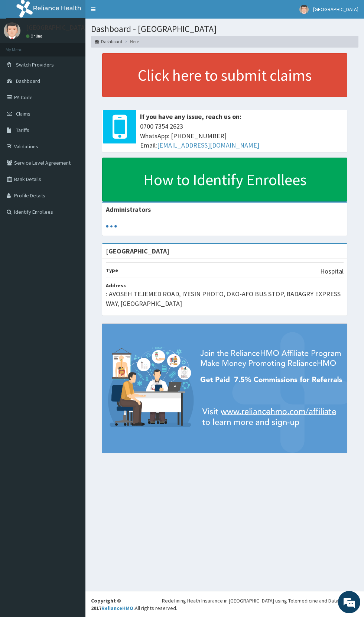 Image resolution: width=364 pixels, height=617 pixels. What do you see at coordinates (225, 388) in the screenshot?
I see `img: provider-team-banner.png` at bounding box center [225, 388].